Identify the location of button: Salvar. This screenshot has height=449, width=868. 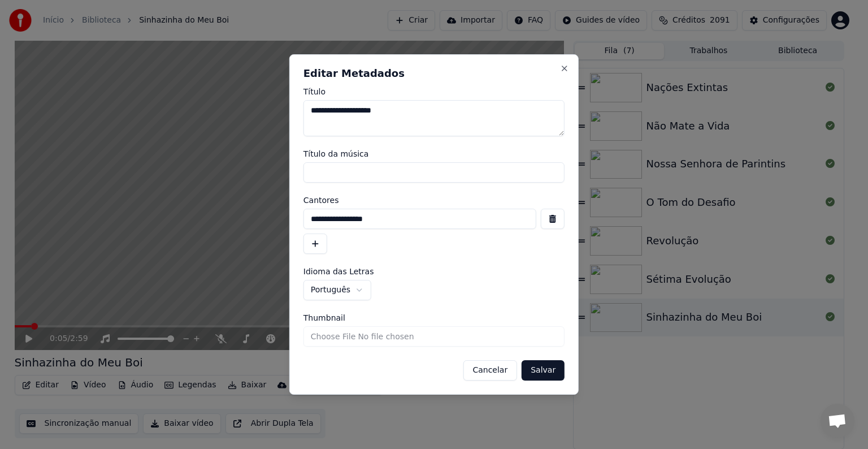
(544, 370).